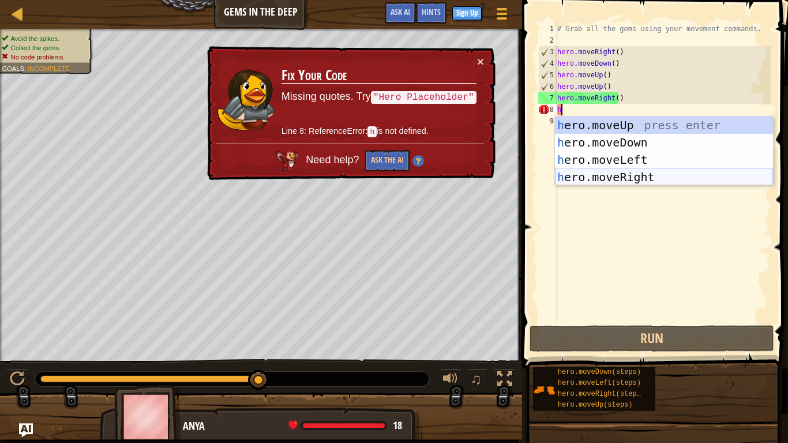 This screenshot has width=788, height=443. What do you see at coordinates (466, 13) in the screenshot?
I see `button: Sign Up` at bounding box center [466, 13].